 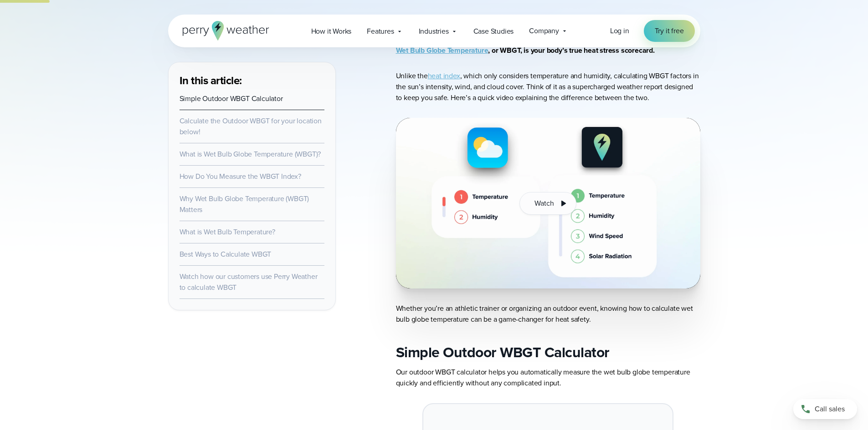 What do you see at coordinates (548, 87) in the screenshot?
I see `p: Unlike the , which only considers temperature and humidity, calculating WBGT factors in the sun’s...` at bounding box center [548, 87].